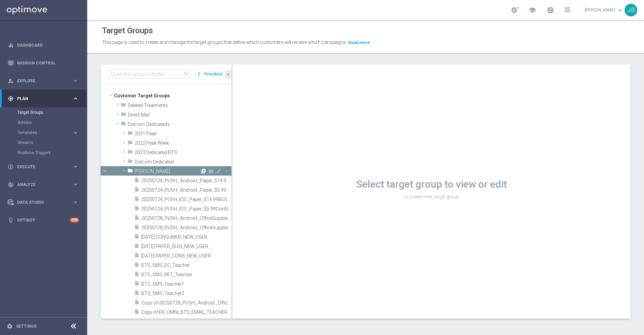 The image size is (644, 335). I want to click on div: Explore, so click(40, 81).